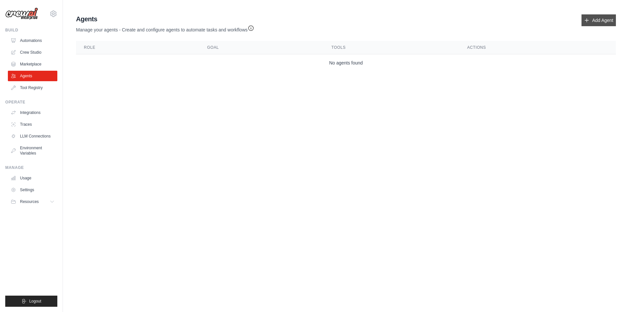 This screenshot has width=629, height=312. I want to click on a: Add Agent, so click(598, 20).